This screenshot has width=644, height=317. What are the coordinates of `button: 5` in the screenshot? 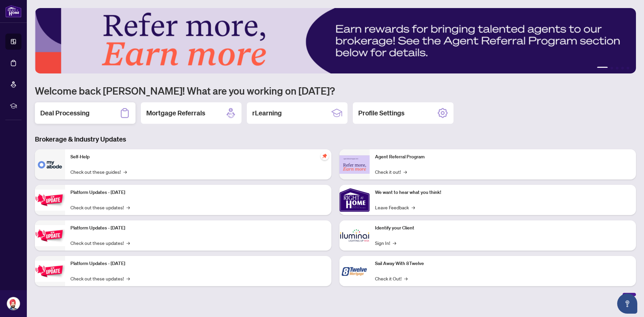 It's located at (628, 68).